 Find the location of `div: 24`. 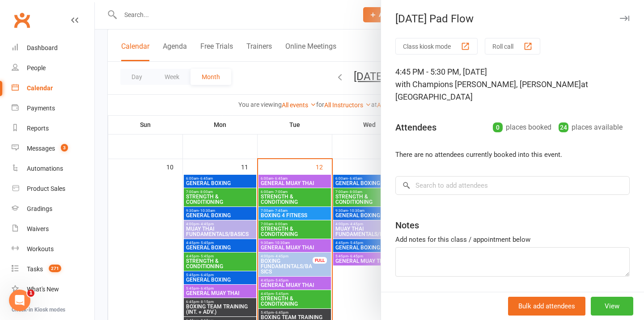

div: 24 is located at coordinates (563, 127).